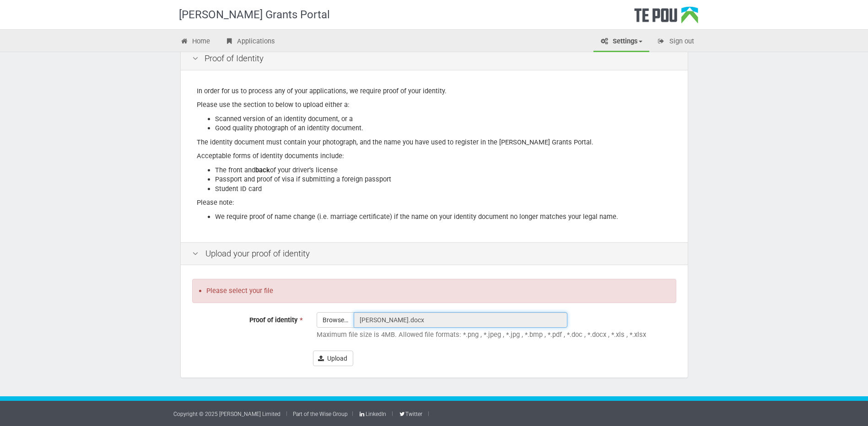 This screenshot has height=426, width=868. Describe the element at coordinates (434, 202) in the screenshot. I see `p: Please note:` at that location.